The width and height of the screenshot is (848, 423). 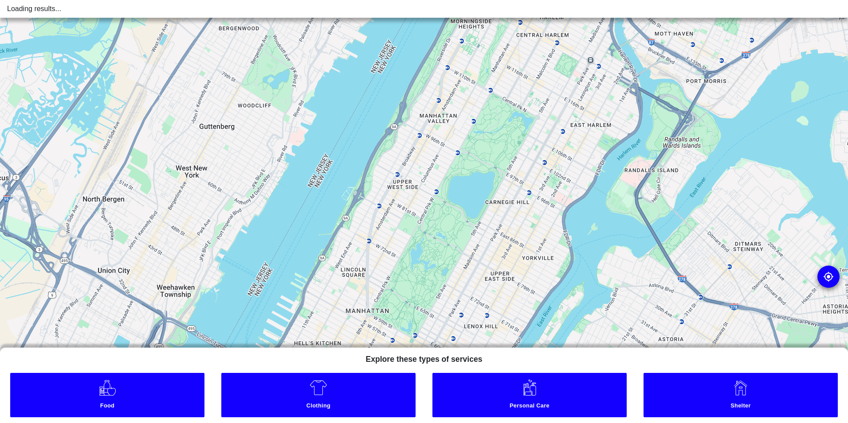 I want to click on a: Shelter, so click(x=741, y=395).